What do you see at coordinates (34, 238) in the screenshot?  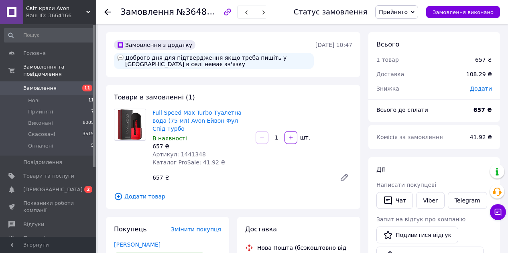 I see `span: Покупці` at bounding box center [34, 238].